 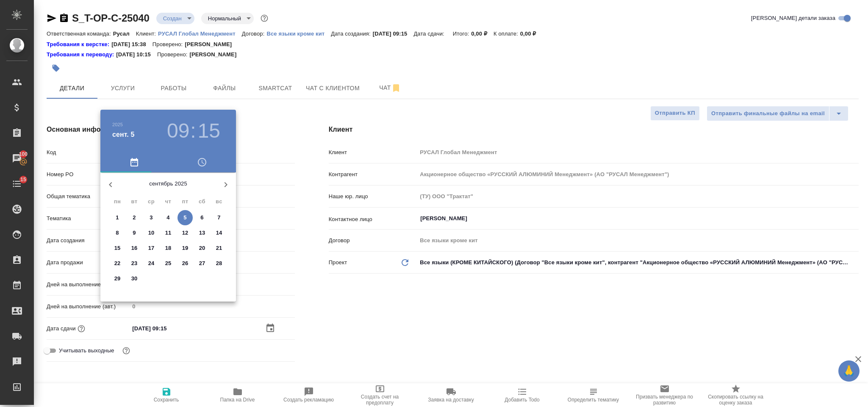 I want to click on p: 3, so click(x=151, y=217).